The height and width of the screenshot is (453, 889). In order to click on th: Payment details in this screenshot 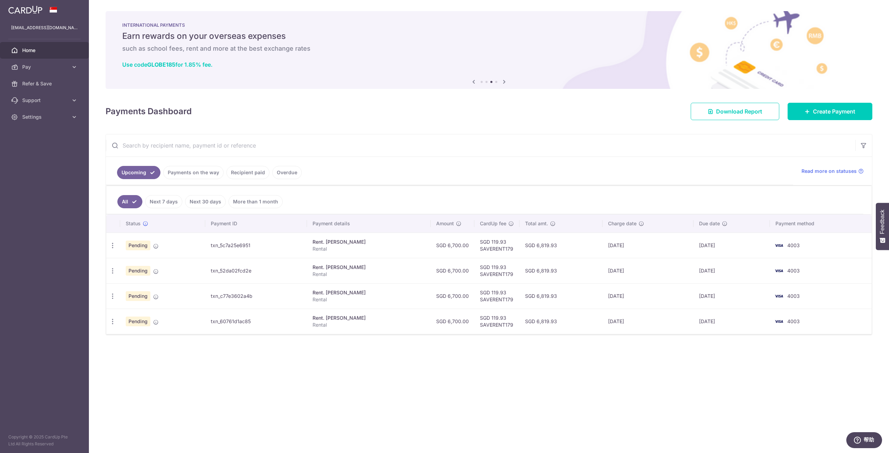, I will do `click(369, 224)`.